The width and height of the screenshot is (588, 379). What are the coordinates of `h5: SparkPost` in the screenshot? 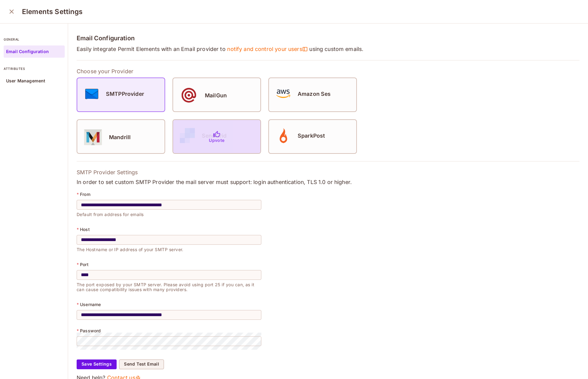 It's located at (311, 136).